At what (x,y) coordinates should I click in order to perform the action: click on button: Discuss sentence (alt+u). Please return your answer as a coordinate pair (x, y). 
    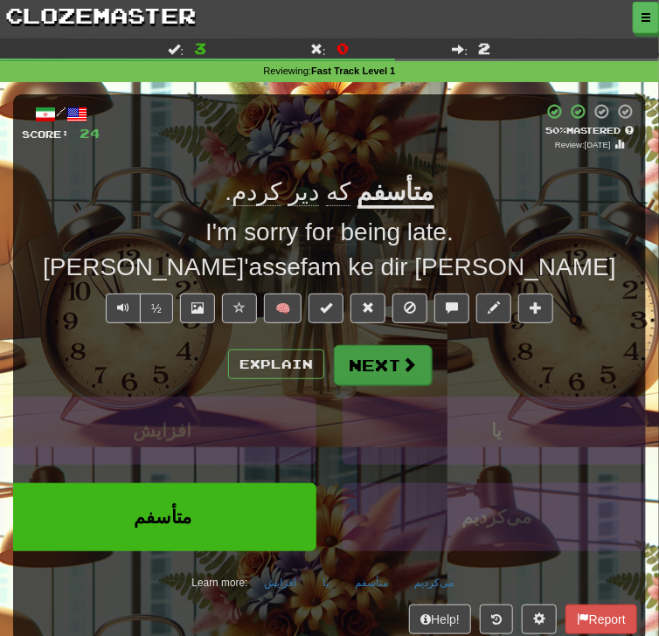
    Looking at the image, I should click on (452, 308).